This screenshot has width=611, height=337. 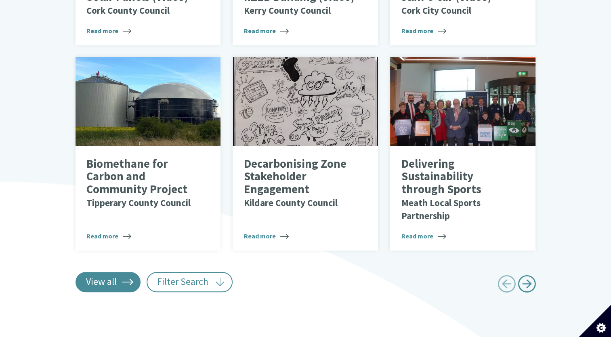 What do you see at coordinates (139, 202) in the screenshot?
I see `small: Tipperary County Council` at bounding box center [139, 202].